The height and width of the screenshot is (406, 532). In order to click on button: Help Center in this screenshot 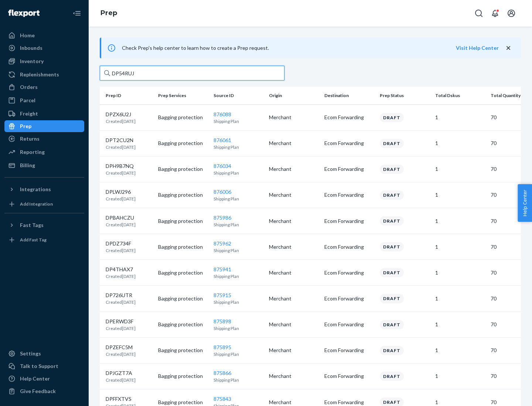, I will do `click(524, 203)`.